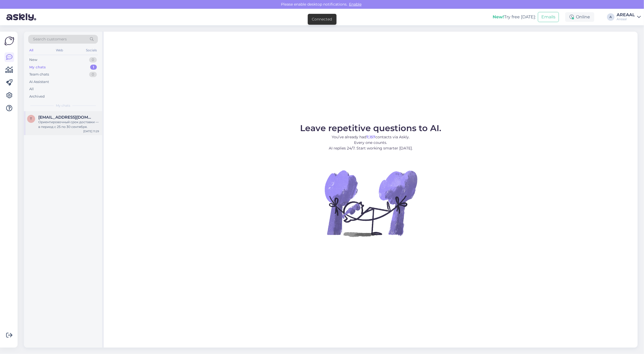  Describe the element at coordinates (10, 41) in the screenshot. I see `img: Askly Logo` at that location.